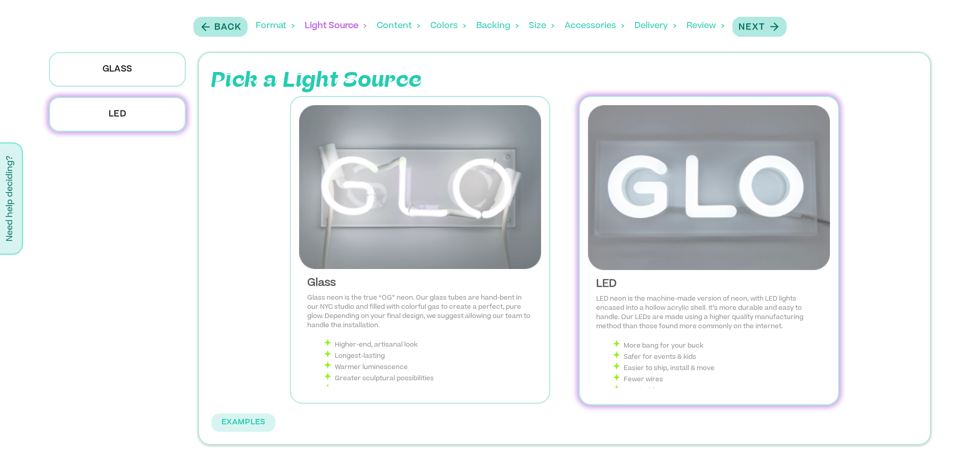  Describe the element at coordinates (244, 423) in the screenshot. I see `button: EXAMPLES` at that location.